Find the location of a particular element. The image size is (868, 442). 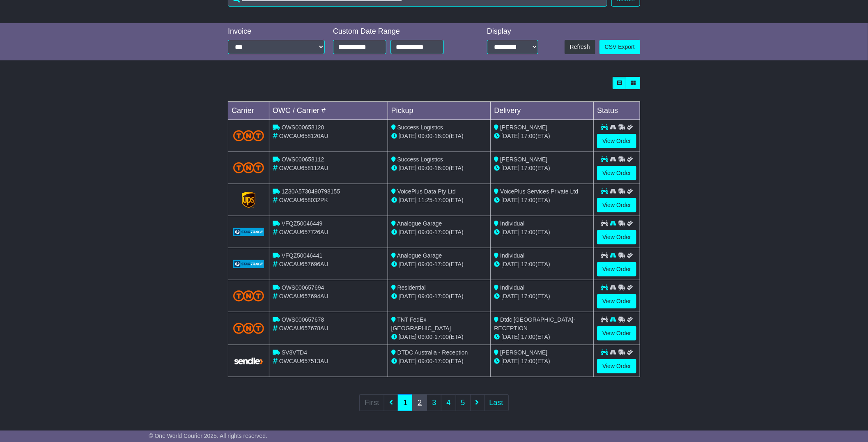

span: 11:25 is located at coordinates (426, 200).